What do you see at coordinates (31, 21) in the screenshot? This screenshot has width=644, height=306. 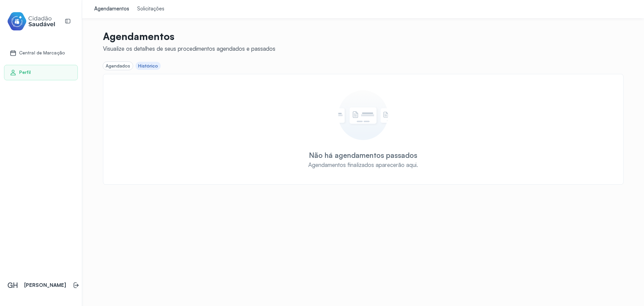 I see `img: cidadao-saudavel-filled-logo.svg` at bounding box center [31, 21].